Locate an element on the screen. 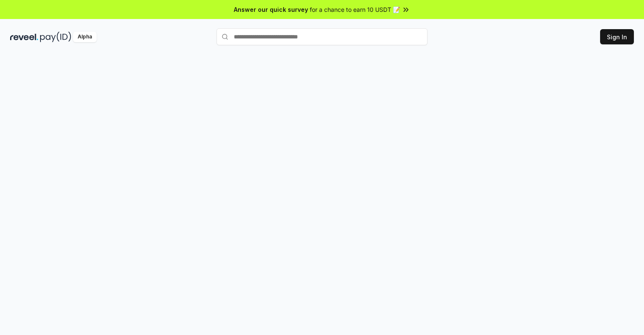 The width and height of the screenshot is (644, 335). img: reveel_dark is located at coordinates (24, 37).